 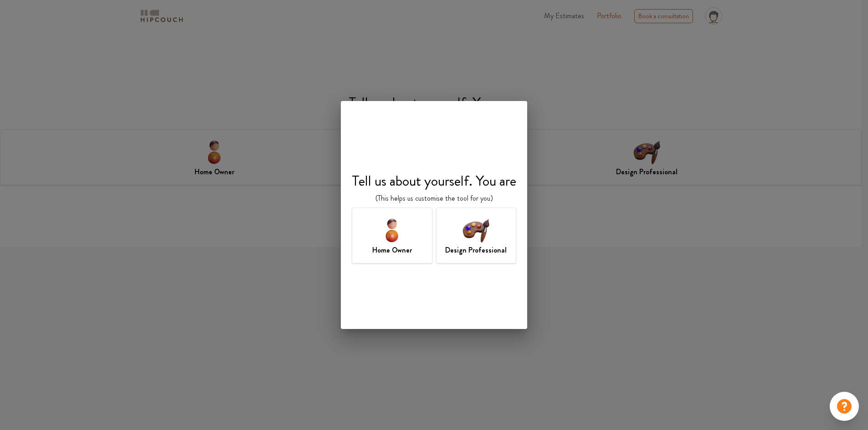 What do you see at coordinates (476, 230) in the screenshot?
I see `img: designer-icon` at bounding box center [476, 230].